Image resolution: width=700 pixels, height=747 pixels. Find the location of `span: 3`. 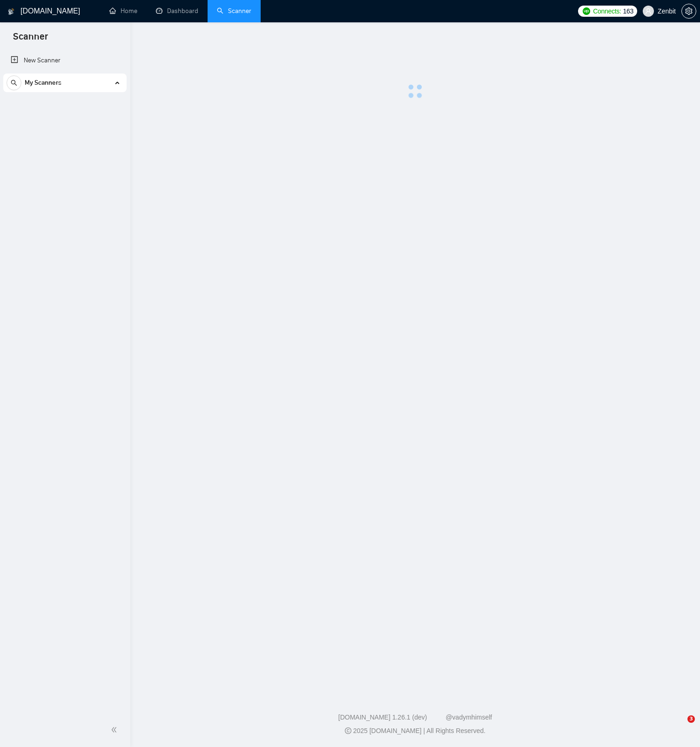

span: 3 is located at coordinates (691, 719).